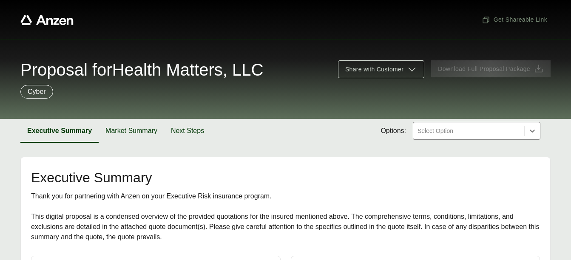  What do you see at coordinates (514, 20) in the screenshot?
I see `button: Get Shareable Link` at bounding box center [514, 20].